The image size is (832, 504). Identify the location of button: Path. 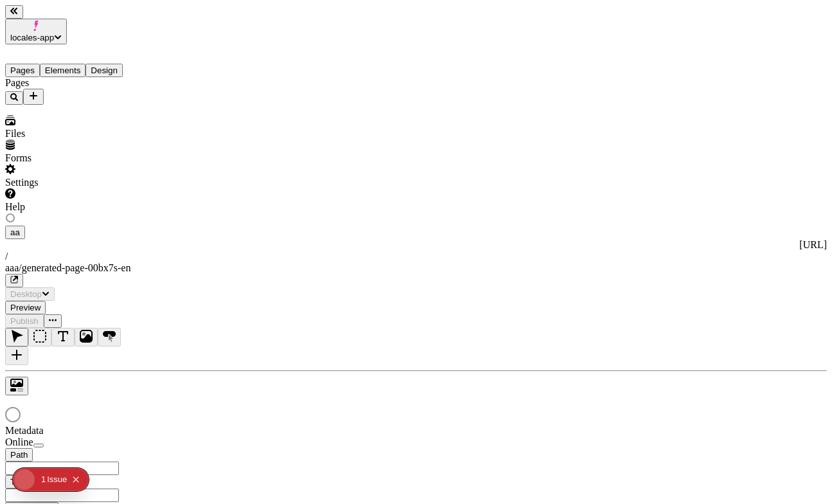
(18, 455).